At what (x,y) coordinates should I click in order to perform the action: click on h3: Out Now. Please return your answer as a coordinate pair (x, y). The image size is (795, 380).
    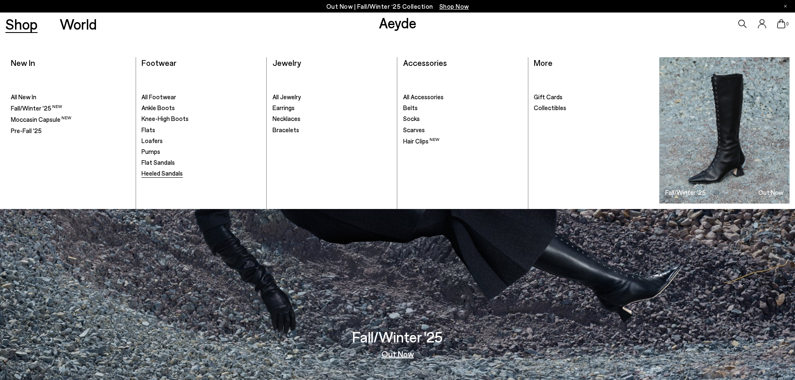
    Looking at the image, I should click on (770, 192).